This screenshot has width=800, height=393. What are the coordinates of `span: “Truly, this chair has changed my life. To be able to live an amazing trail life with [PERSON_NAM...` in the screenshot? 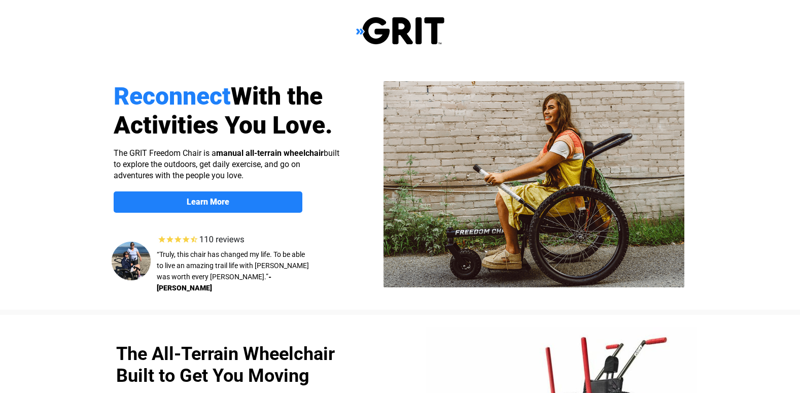 It's located at (233, 265).